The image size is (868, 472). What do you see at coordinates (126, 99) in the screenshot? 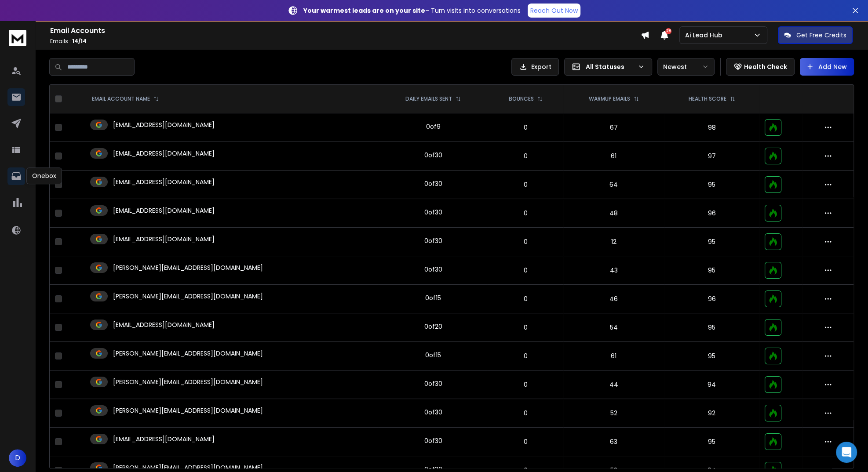
I see `div: EMAIL ACCOUNT NAME` at bounding box center [126, 99].